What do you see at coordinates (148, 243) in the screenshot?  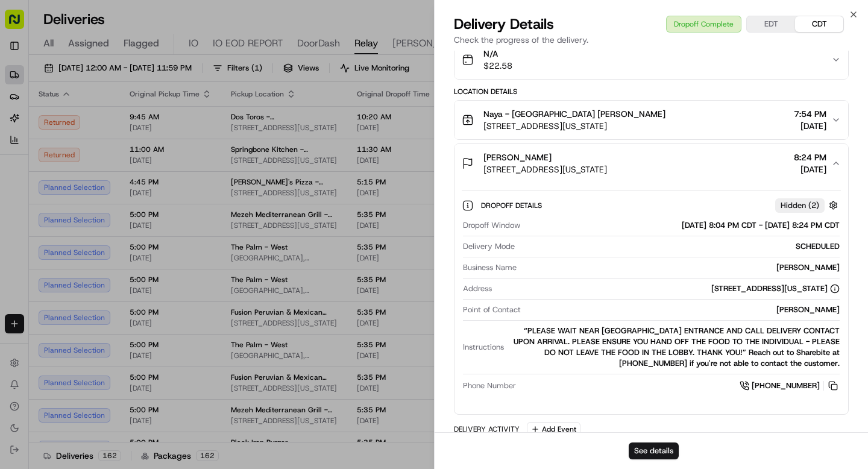 I see `a: 💻API Documentation` at bounding box center [148, 243].